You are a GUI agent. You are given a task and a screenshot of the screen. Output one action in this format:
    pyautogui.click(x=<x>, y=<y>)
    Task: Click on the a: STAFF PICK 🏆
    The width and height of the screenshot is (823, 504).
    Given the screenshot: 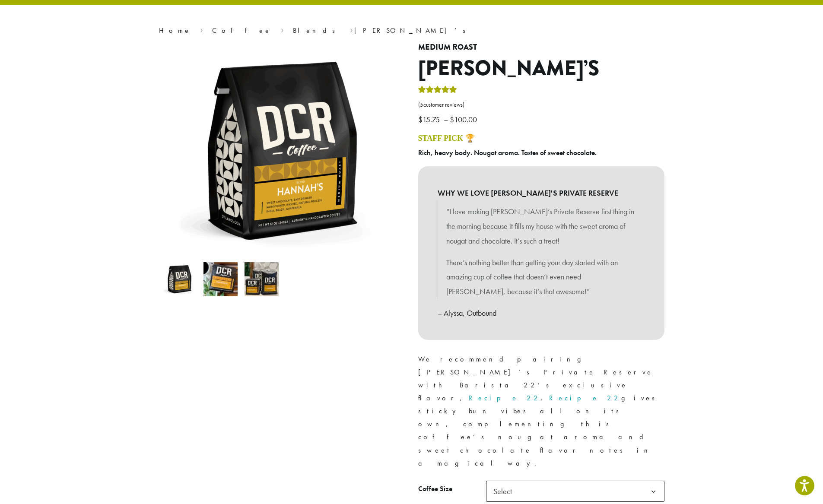 What is the action you would take?
    pyautogui.click(x=446, y=138)
    